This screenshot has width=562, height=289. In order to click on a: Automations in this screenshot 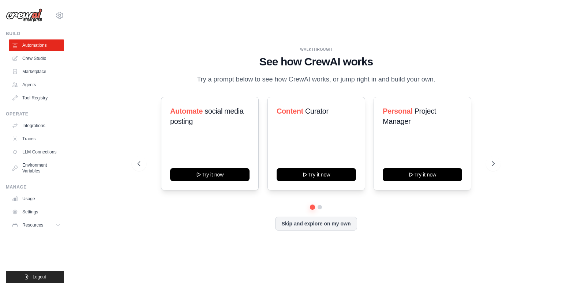, I will do `click(36, 45)`.